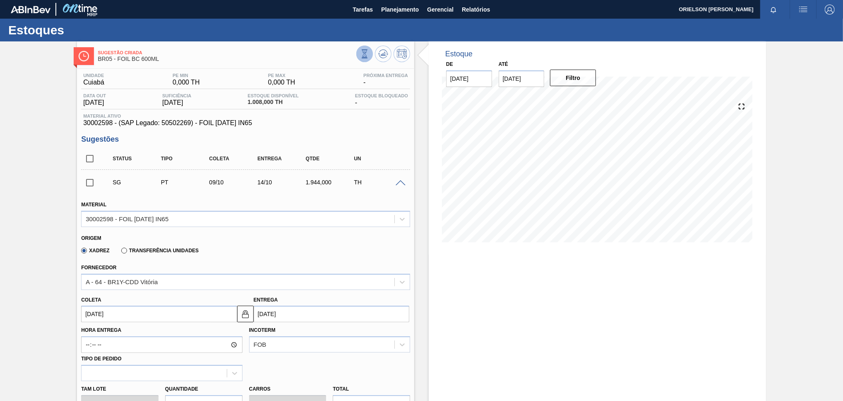 The height and width of the screenshot is (401, 843). What do you see at coordinates (386, 75) in the screenshot?
I see `span: Próxima Entrega` at bounding box center [386, 75].